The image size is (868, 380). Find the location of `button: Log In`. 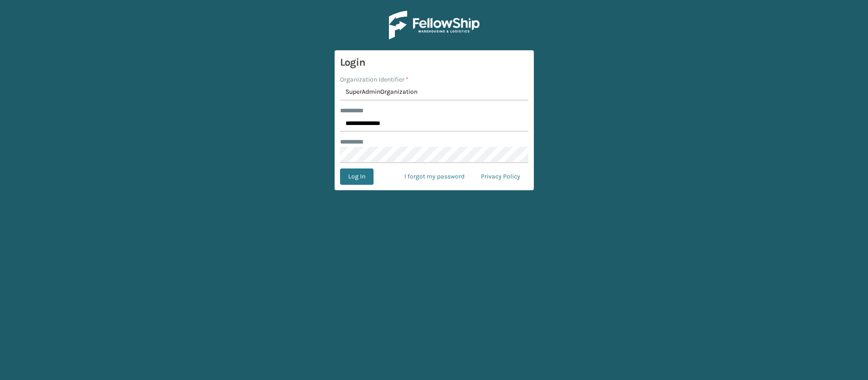

button: Log In is located at coordinates (357, 177).